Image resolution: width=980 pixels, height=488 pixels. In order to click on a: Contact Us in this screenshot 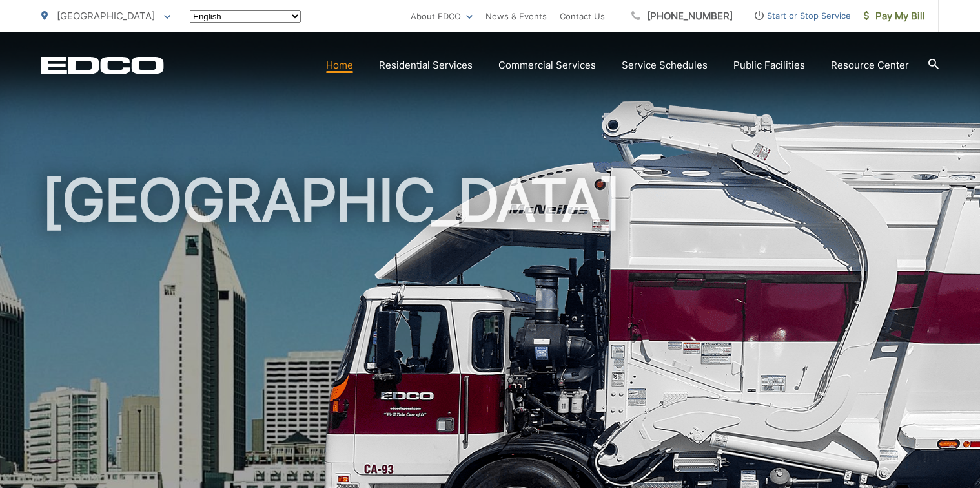, I will do `click(582, 16)`.